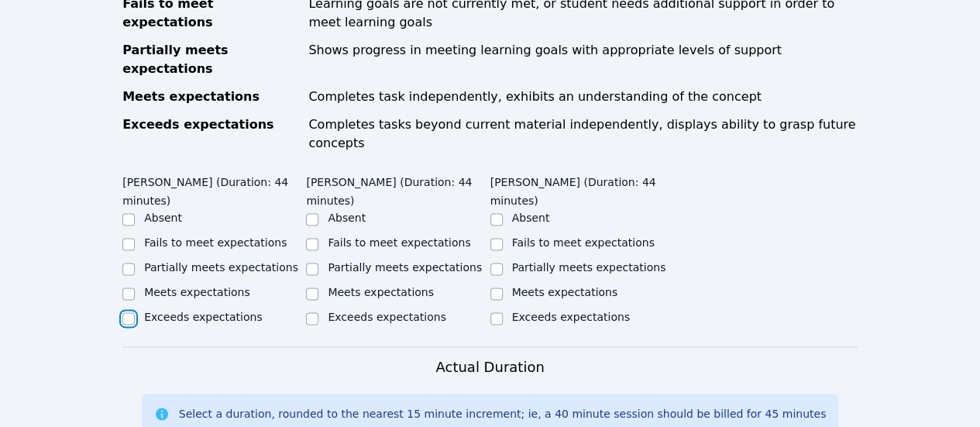  Describe the element at coordinates (502, 414) in the screenshot. I see `div: Select a duration, rounded to the nearest 15 minute increment; ie, a 40 minute session should be ...` at that location.